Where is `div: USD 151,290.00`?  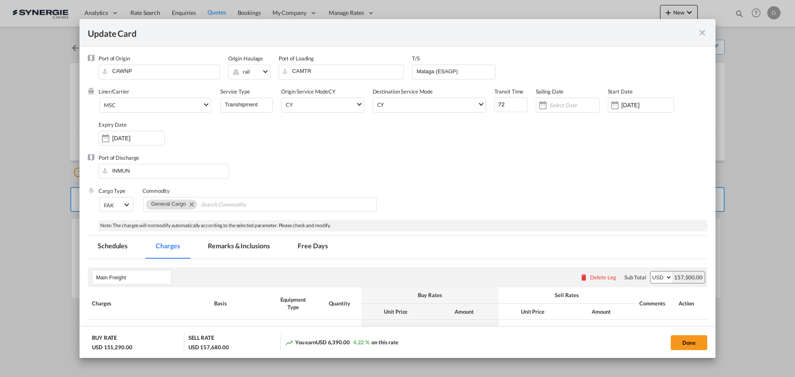
div: USD 151,290.00 is located at coordinates (112, 347).